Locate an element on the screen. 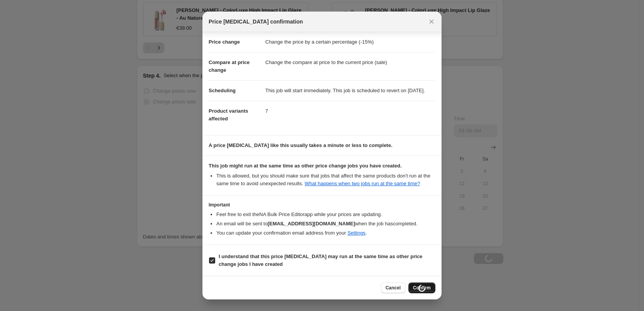 The width and height of the screenshot is (644, 311). li: An email will be sent to when the job has completed . is located at coordinates (326, 224).